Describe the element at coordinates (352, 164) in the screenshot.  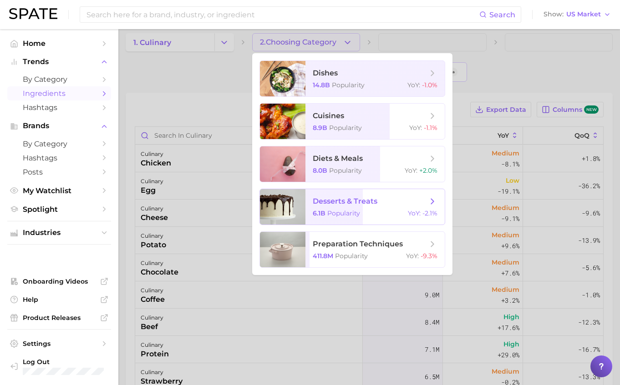
I see `ul: 2.Choosing Category` at that location.